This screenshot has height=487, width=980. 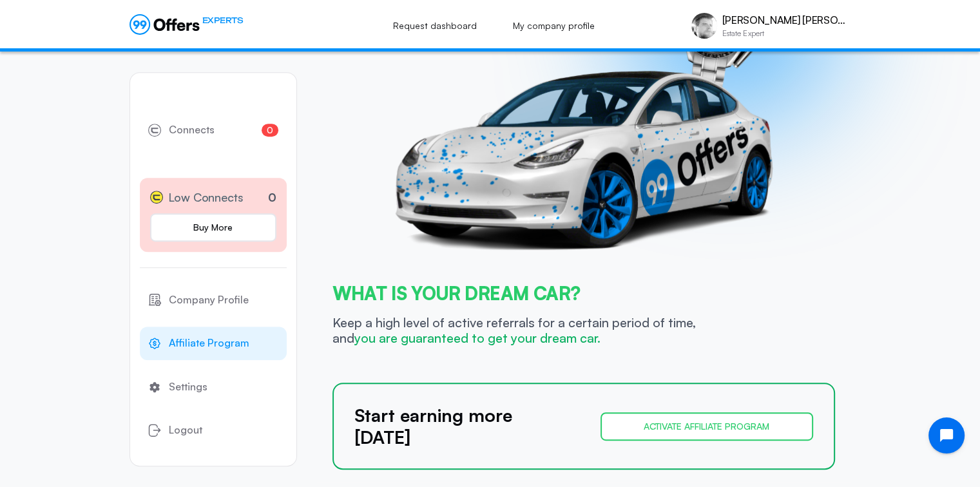 I want to click on img: Drake Retzlaff, so click(x=704, y=26).